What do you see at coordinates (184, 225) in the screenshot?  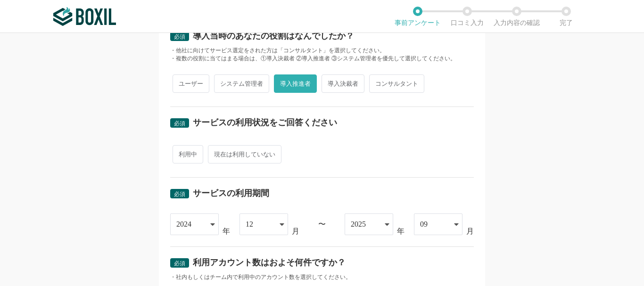 I see `div: 2024` at bounding box center [184, 225].